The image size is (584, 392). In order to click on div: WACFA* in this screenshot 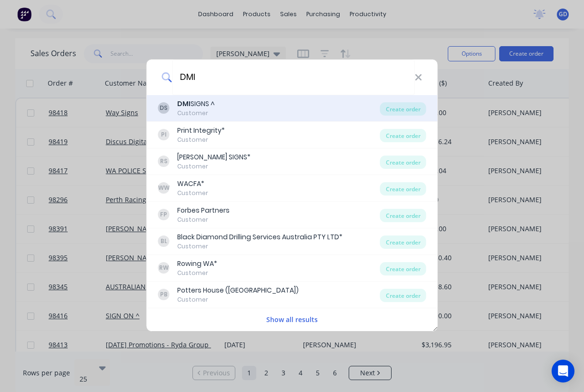, I will do `click(192, 184)`.